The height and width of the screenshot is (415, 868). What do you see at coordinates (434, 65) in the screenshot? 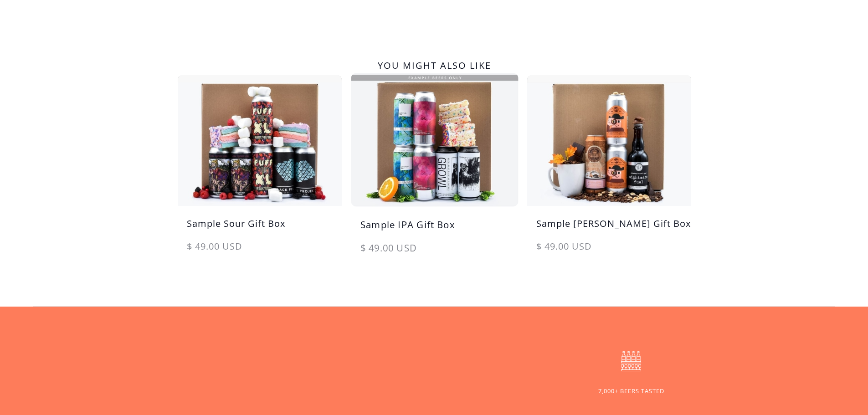
I see `h2: You might also like` at bounding box center [434, 65].